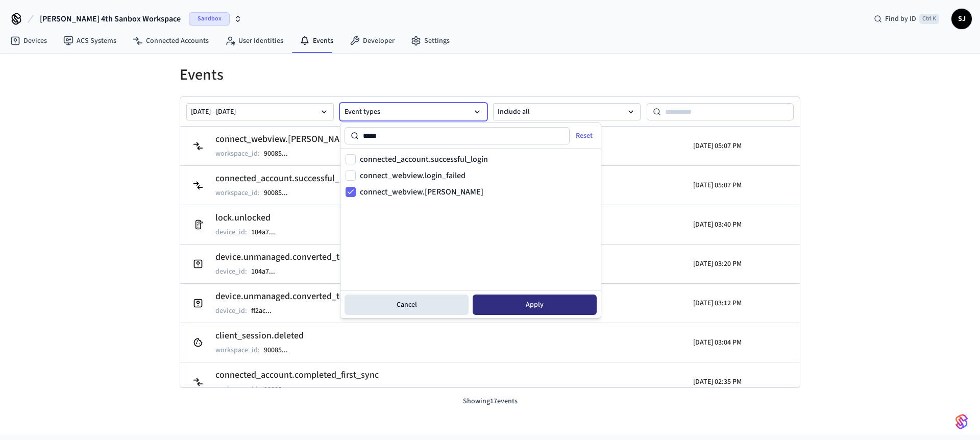  I want to click on h2: connected_account.successful_login, so click(287, 179).